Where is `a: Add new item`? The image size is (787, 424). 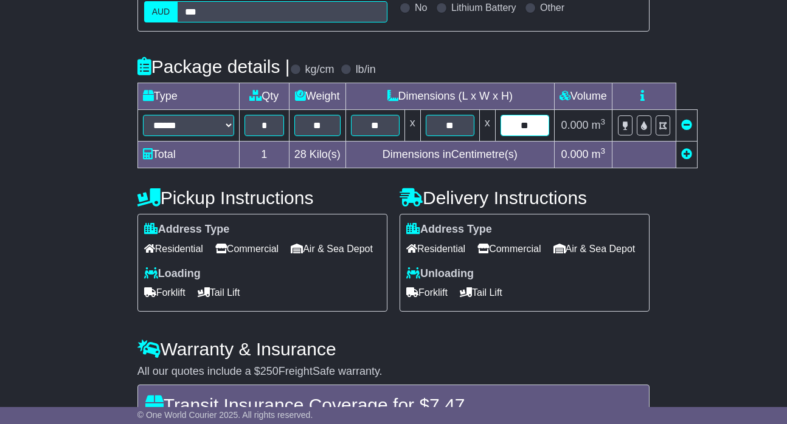 a: Add new item is located at coordinates (686, 154).